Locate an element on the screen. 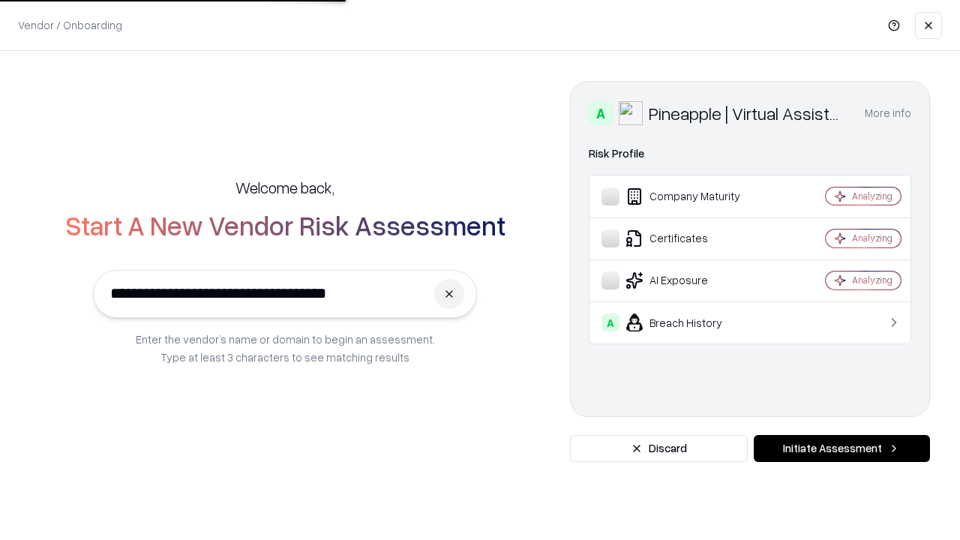 The image size is (960, 540). p: Vendor / Onboarding is located at coordinates (70, 25).